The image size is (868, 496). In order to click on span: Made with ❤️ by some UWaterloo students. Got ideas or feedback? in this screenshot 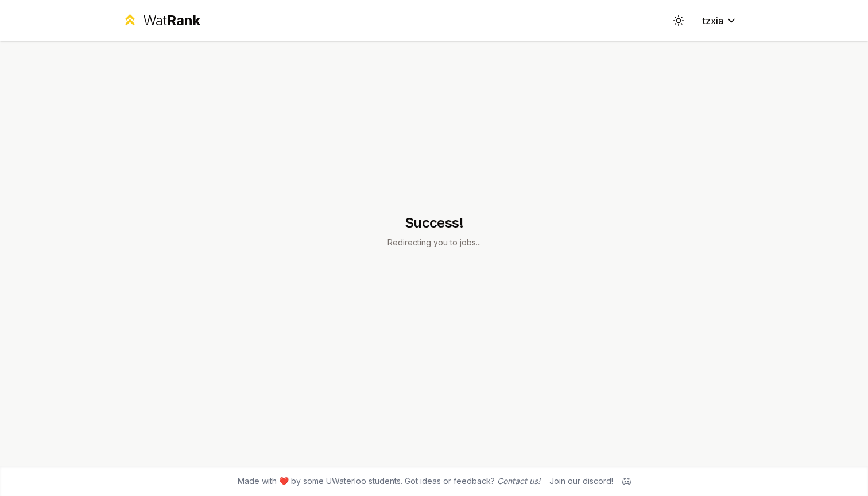, I will do `click(388, 481)`.